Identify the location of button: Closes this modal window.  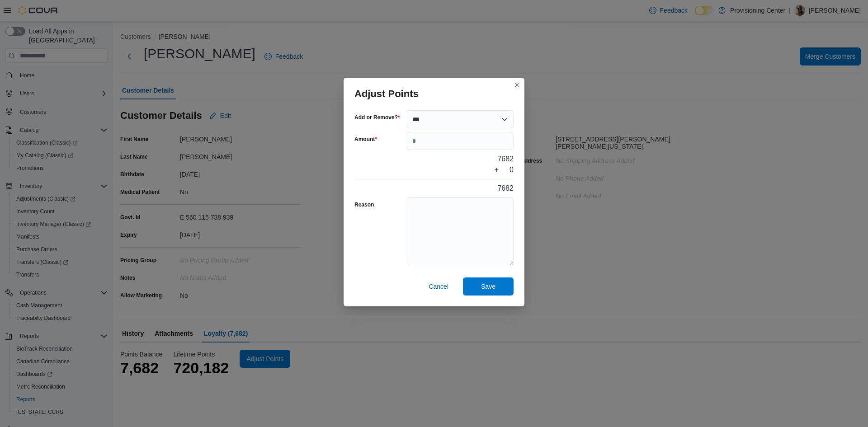
(517, 85).